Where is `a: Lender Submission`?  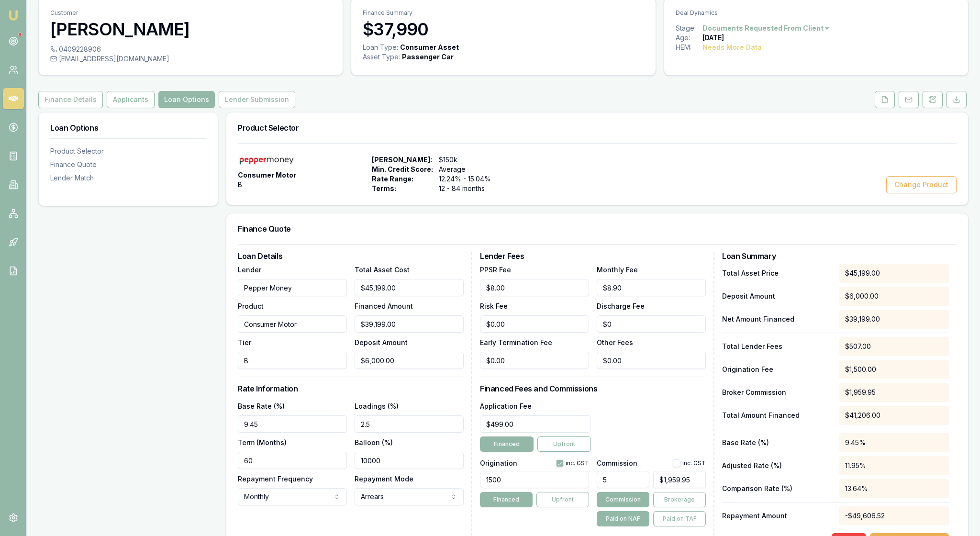
a: Lender Submission is located at coordinates (257, 100).